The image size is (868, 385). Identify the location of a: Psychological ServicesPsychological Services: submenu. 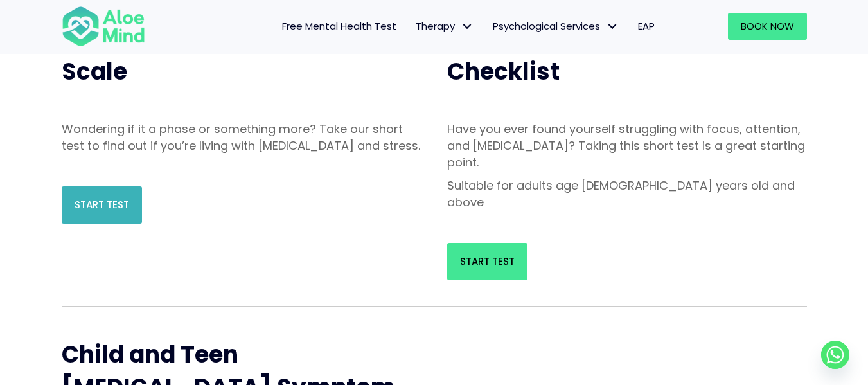
(556, 27).